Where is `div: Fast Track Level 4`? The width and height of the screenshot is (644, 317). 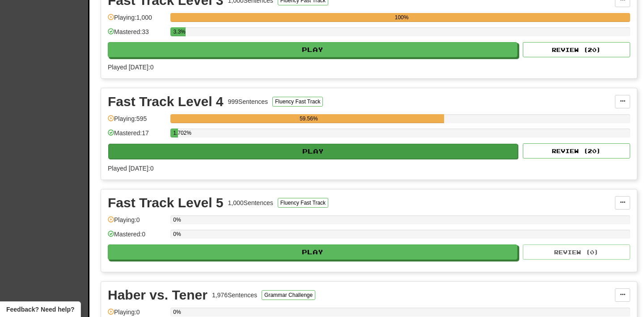
div: Fast Track Level 4 is located at coordinates (166, 102).